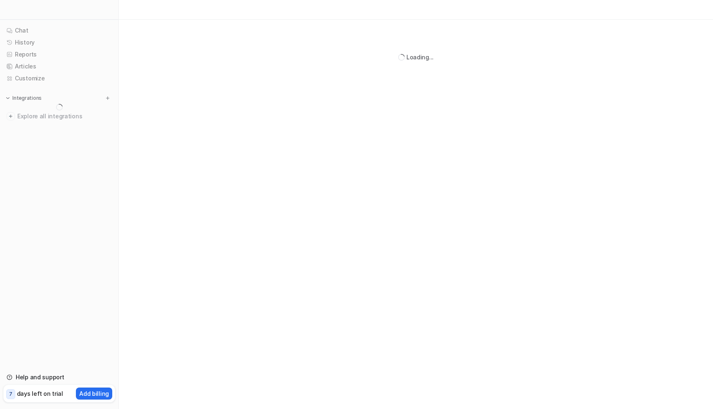 The height and width of the screenshot is (409, 713). What do you see at coordinates (59, 116) in the screenshot?
I see `a: Explore all integrations` at bounding box center [59, 116].